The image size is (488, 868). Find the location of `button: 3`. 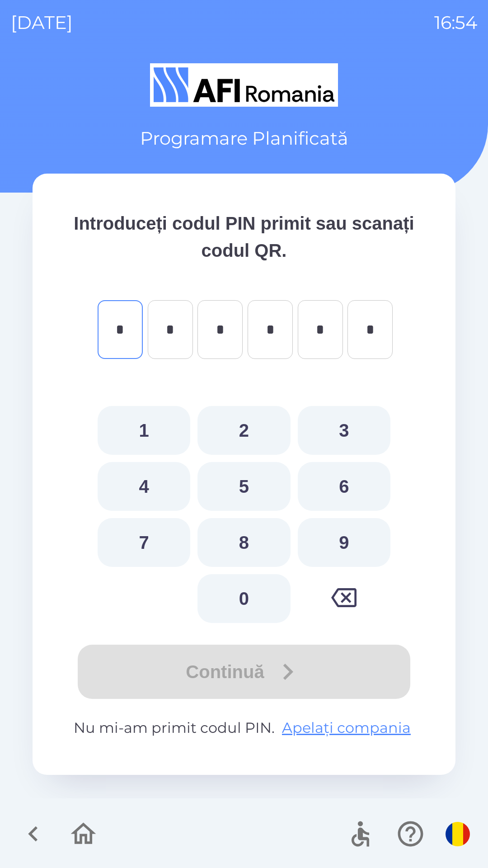

button: 3 is located at coordinates (344, 430).